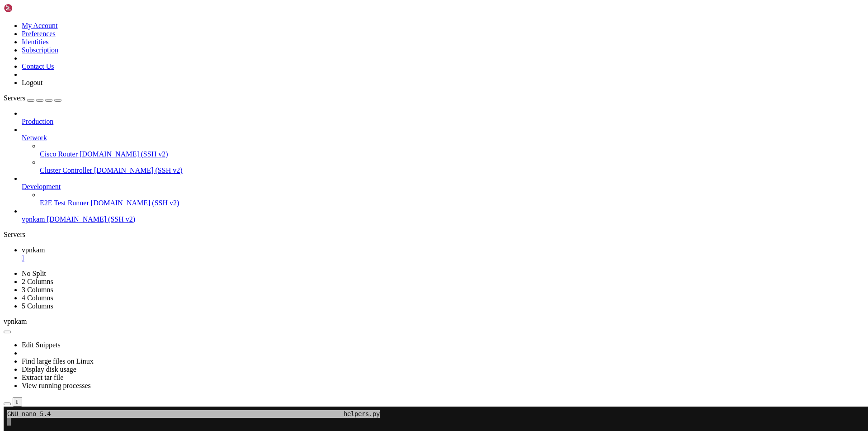  What do you see at coordinates (354, 353) in the screenshot?
I see `span: [ New File ]` at bounding box center [354, 353].